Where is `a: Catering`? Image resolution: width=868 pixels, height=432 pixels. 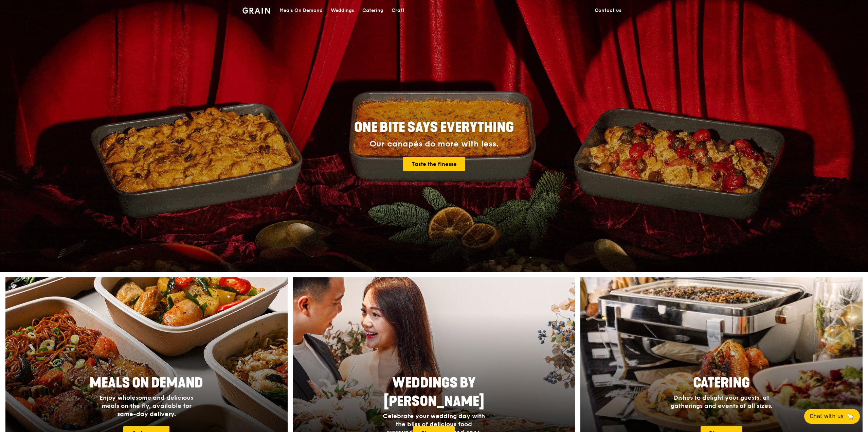
a: Catering is located at coordinates (373, 10).